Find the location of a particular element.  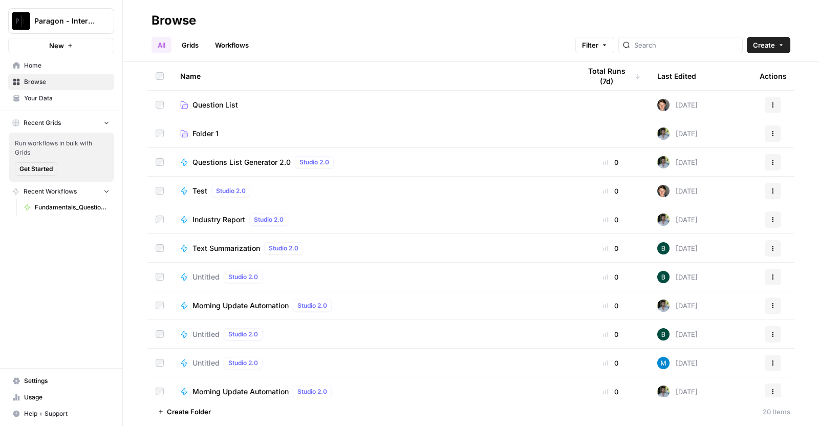

div: Total Runs (7d) is located at coordinates (611, 76).